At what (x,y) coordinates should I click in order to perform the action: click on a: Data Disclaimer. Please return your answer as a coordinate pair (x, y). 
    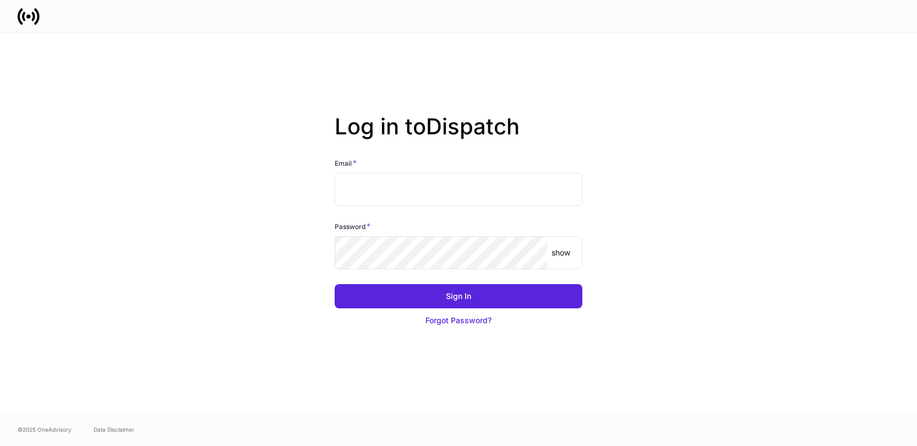
    Looking at the image, I should click on (114, 429).